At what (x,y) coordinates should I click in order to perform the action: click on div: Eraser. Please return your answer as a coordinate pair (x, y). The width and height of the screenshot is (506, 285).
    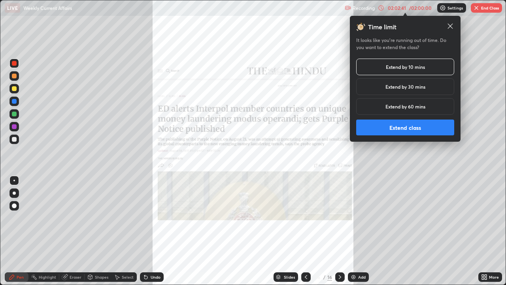
    Looking at the image, I should click on (76, 277).